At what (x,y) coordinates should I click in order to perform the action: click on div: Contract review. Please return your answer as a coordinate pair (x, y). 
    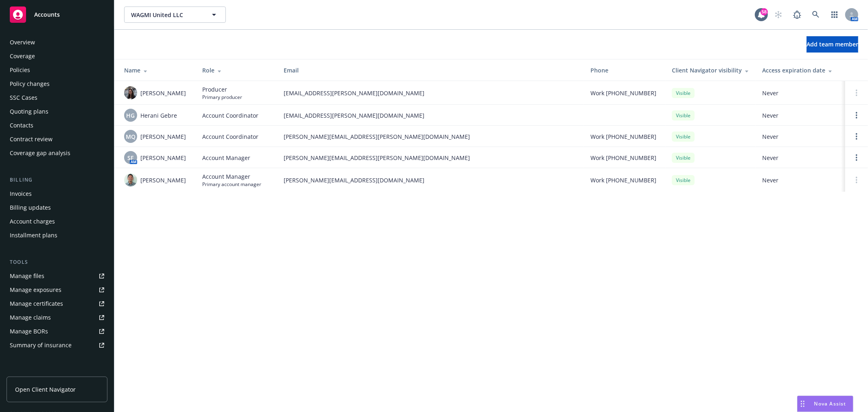
    Looking at the image, I should click on (31, 139).